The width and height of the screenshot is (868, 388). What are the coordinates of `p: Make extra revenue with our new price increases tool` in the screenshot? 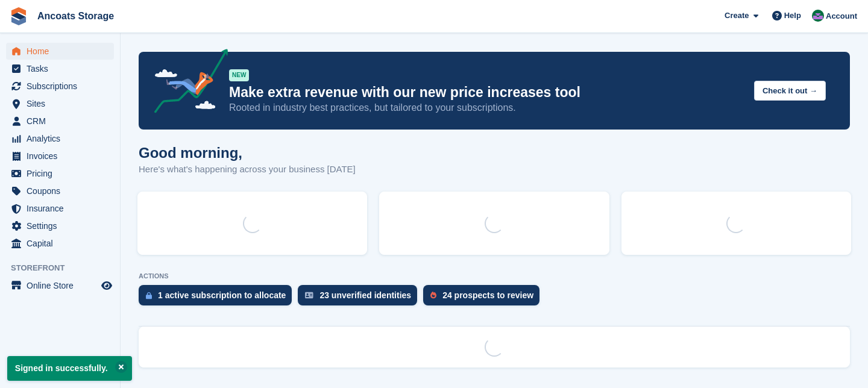 It's located at (486, 92).